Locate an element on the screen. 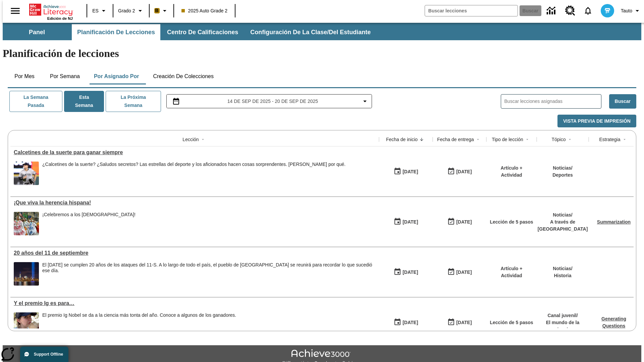 Image resolution: width=644 pixels, height=362 pixels. button: 09/21/25: Último día en que podrá accederse la lección is located at coordinates (460, 222).